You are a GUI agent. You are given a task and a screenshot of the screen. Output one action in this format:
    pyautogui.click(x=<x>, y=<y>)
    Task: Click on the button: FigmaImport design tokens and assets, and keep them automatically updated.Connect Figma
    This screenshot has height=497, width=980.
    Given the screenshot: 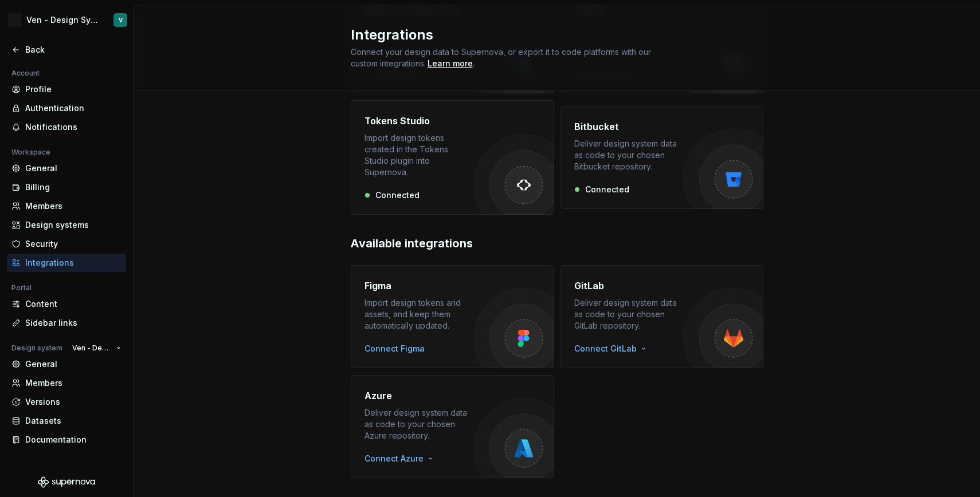 What is the action you would take?
    pyautogui.click(x=452, y=317)
    